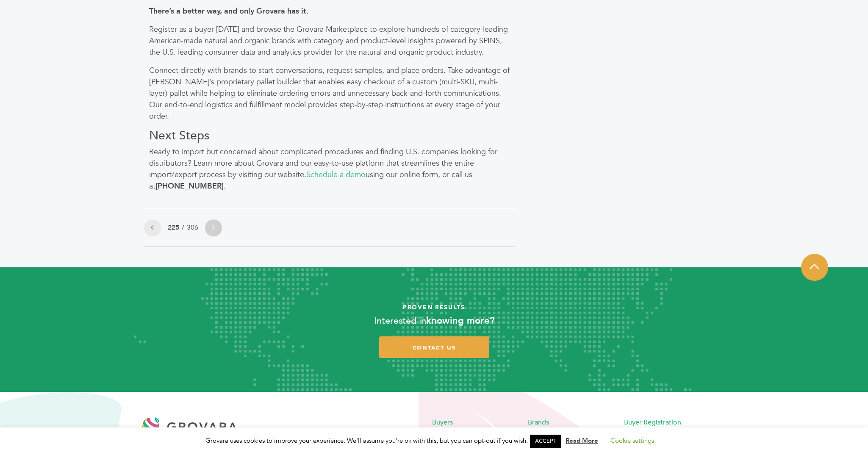  I want to click on a: Schedule a demo, so click(336, 174).